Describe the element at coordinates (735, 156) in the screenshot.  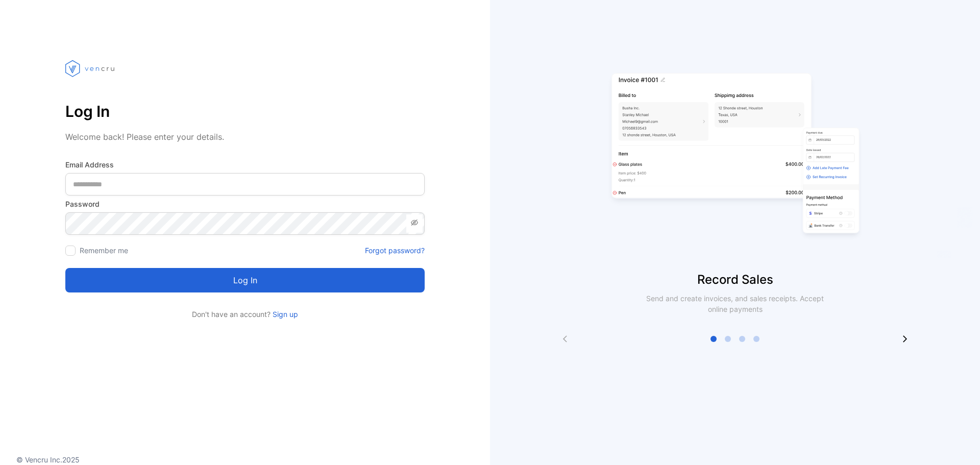
I see `img: slider image` at that location.